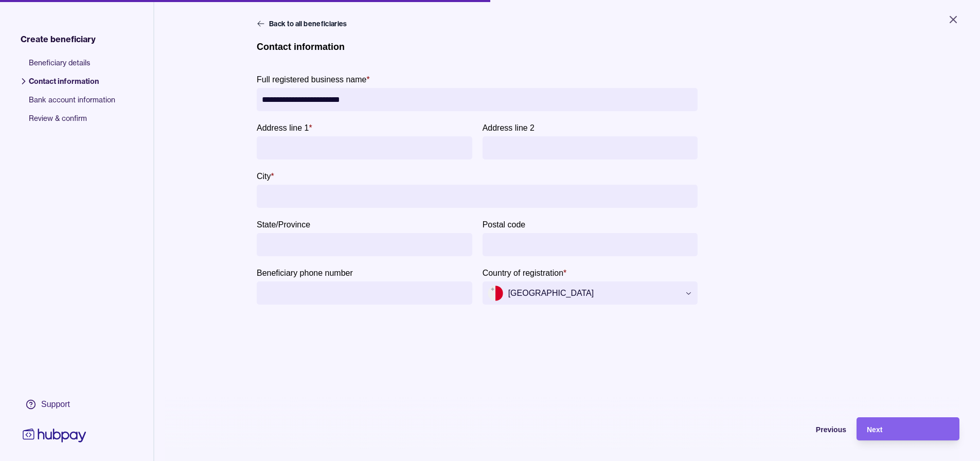  Describe the element at coordinates (525, 272) in the screenshot. I see `label: Country of registration` at that location.